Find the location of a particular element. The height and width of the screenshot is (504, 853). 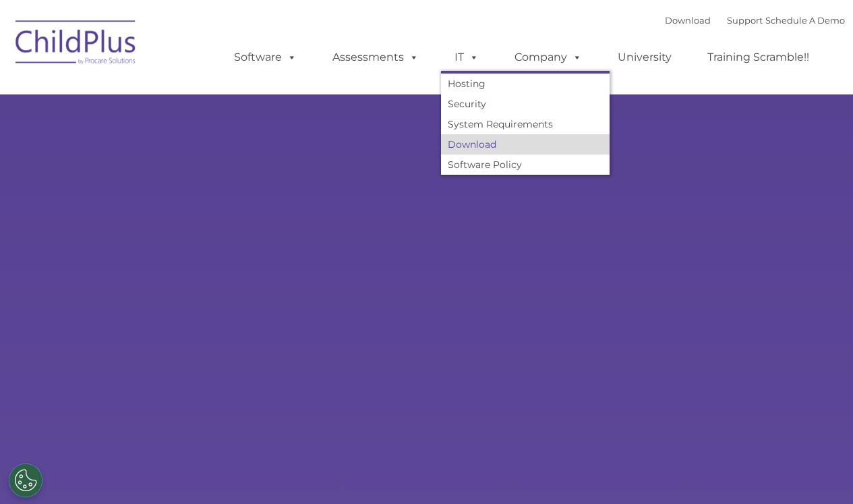

a: IT is located at coordinates (467, 58).